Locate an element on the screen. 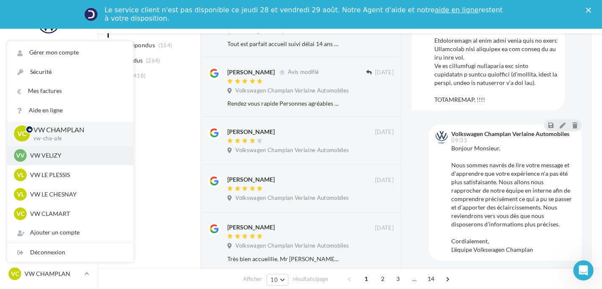  a: Campagnes is located at coordinates (49, 118).